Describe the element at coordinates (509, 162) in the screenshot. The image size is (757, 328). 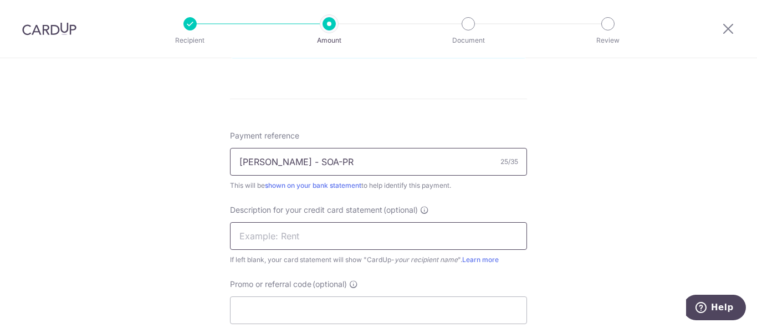
I see `div: 25/35` at that location.